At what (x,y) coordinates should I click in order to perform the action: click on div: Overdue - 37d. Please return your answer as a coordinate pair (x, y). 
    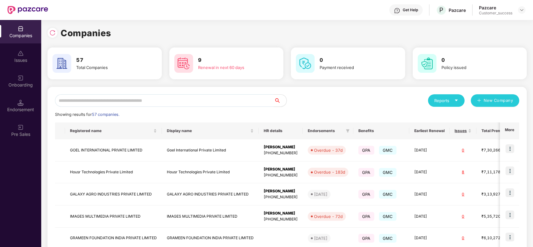
    Looking at the image, I should click on (328, 150).